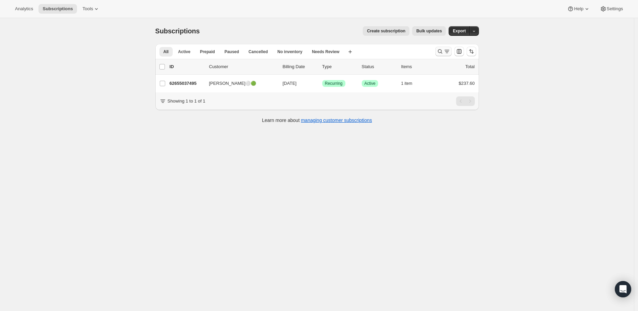 The width and height of the screenshot is (638, 311). Describe the element at coordinates (614, 9) in the screenshot. I see `span: Settings` at that location.